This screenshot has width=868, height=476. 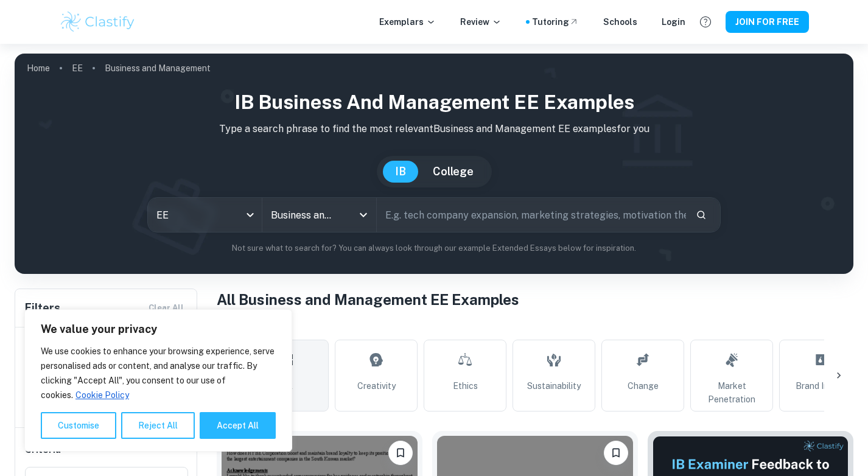 What do you see at coordinates (97, 22) in the screenshot?
I see `a: Clastify logo` at bounding box center [97, 22].